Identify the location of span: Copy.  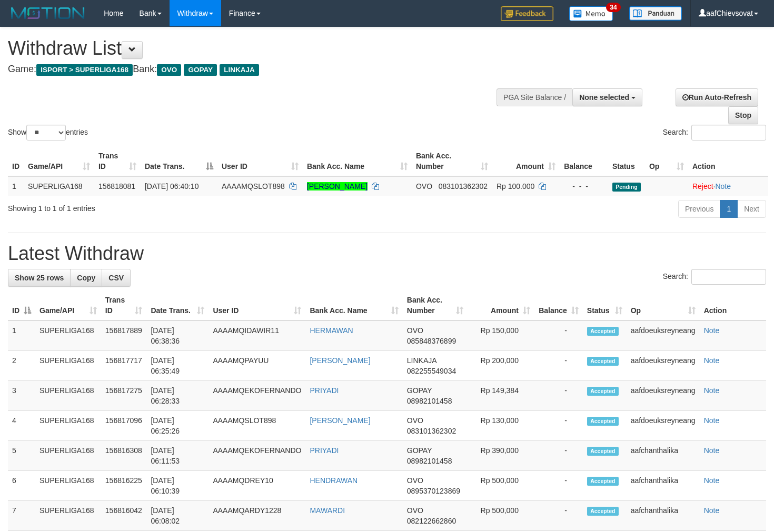
(86, 278).